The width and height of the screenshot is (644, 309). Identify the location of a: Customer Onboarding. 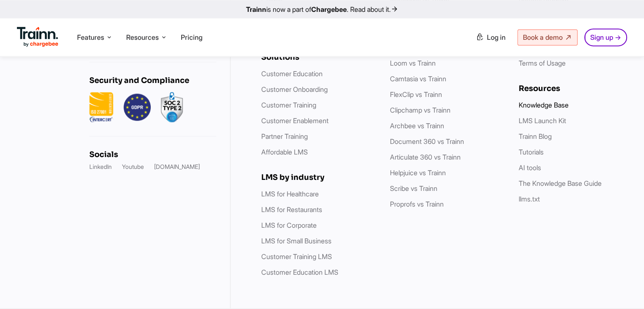
(295, 89).